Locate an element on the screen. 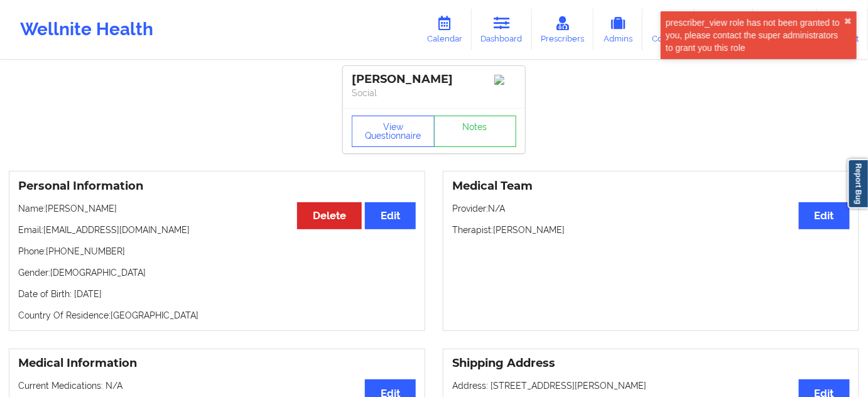 This screenshot has width=868, height=397. a: Report Bug is located at coordinates (858, 183).